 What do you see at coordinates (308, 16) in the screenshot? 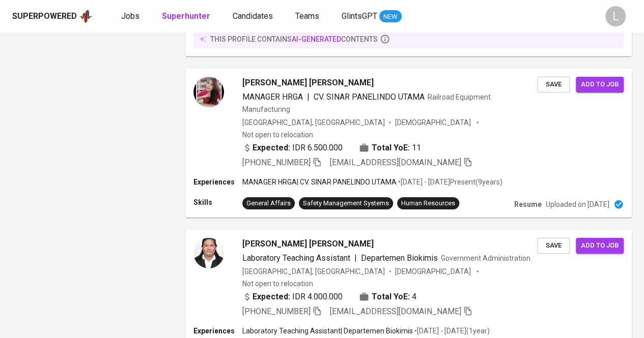
I see `a: Teams` at bounding box center [308, 16].